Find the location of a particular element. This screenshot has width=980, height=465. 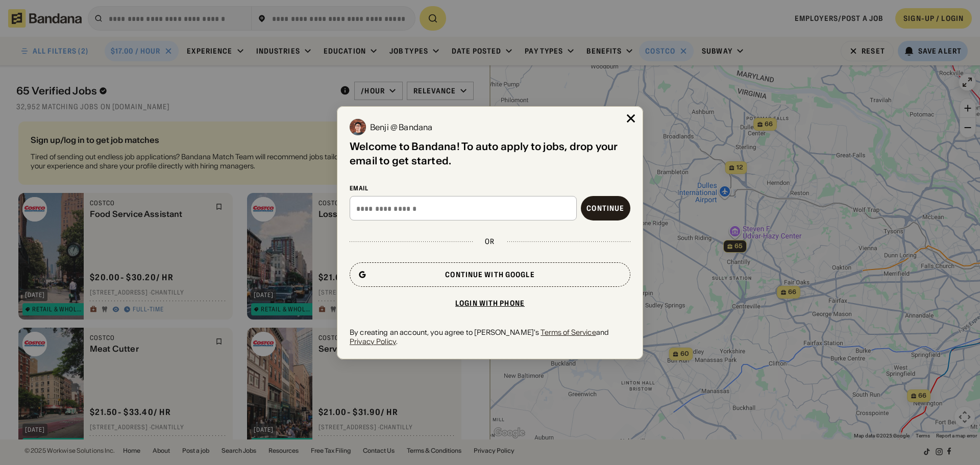

div: Login with phone is located at coordinates (490, 303).